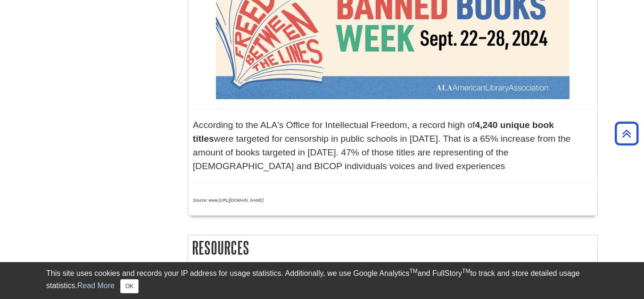 The width and height of the screenshot is (644, 299). Describe the element at coordinates (95, 285) in the screenshot. I see `a: Read More` at that location.